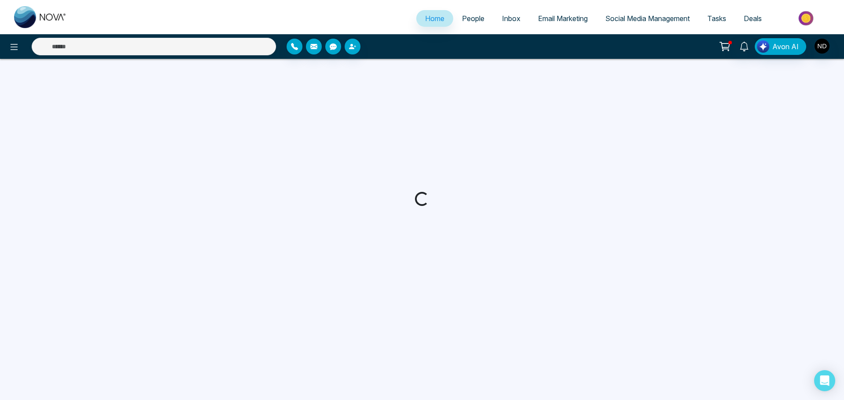 The image size is (844, 400). I want to click on a: Inbox, so click(511, 18).